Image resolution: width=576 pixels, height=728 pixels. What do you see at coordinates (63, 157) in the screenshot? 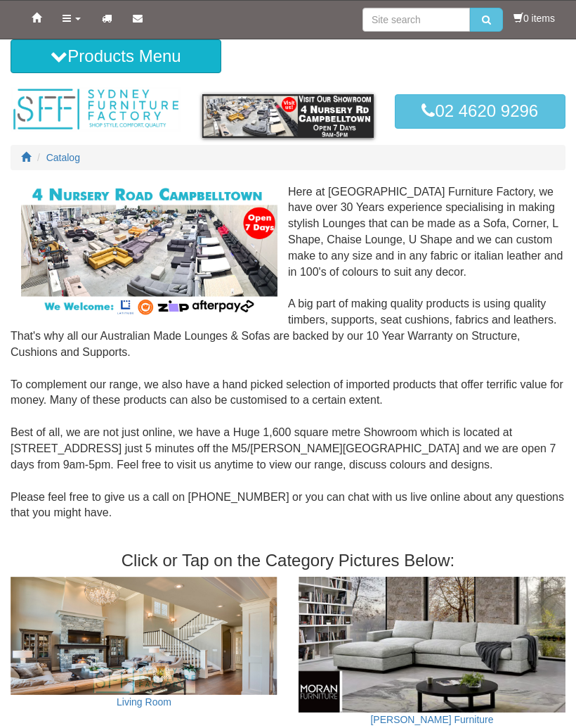
I see `span: Catalog` at bounding box center [63, 157].